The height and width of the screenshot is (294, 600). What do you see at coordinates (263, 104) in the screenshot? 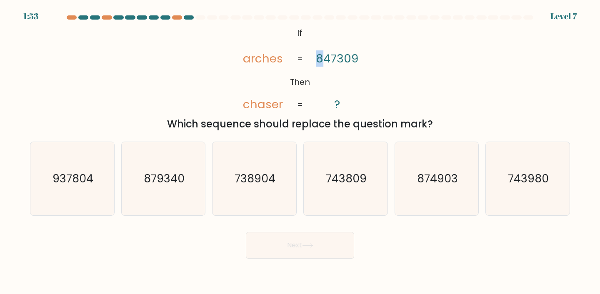
I see `tspan: chaser` at bounding box center [263, 104].